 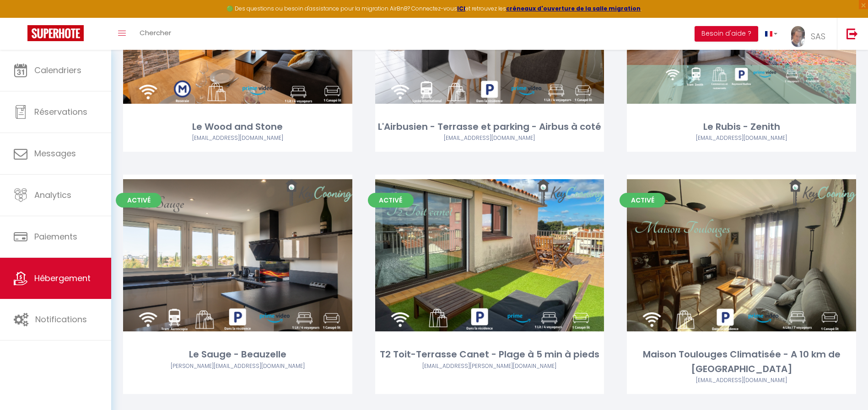 What do you see at coordinates (461, 8) in the screenshot?
I see `strong: ICI` at bounding box center [461, 8].